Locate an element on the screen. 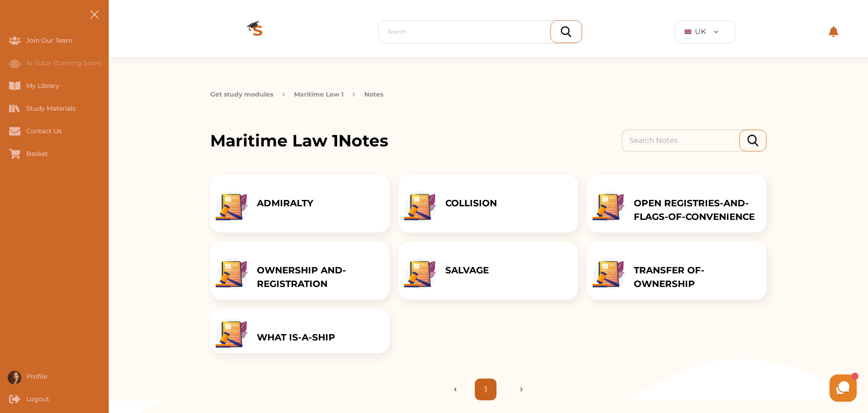 The image size is (868, 413). a: Next page is located at coordinates (512, 390).